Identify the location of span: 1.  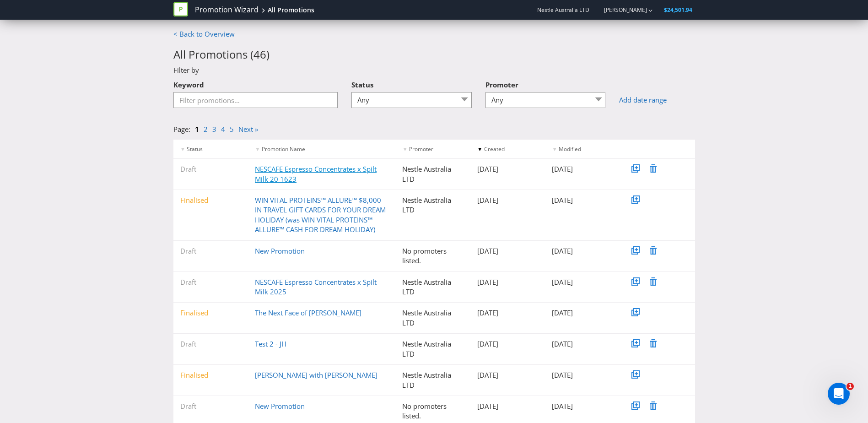
(850, 386).